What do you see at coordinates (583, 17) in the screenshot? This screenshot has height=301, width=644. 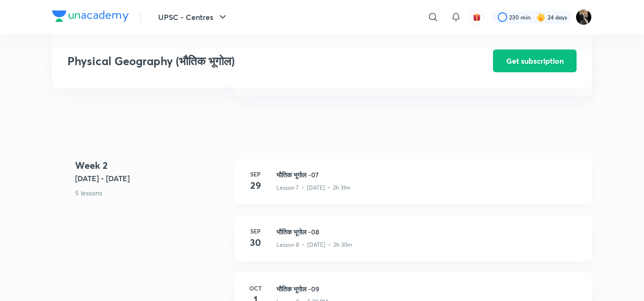 I see `img: amit tripathi` at bounding box center [583, 17].